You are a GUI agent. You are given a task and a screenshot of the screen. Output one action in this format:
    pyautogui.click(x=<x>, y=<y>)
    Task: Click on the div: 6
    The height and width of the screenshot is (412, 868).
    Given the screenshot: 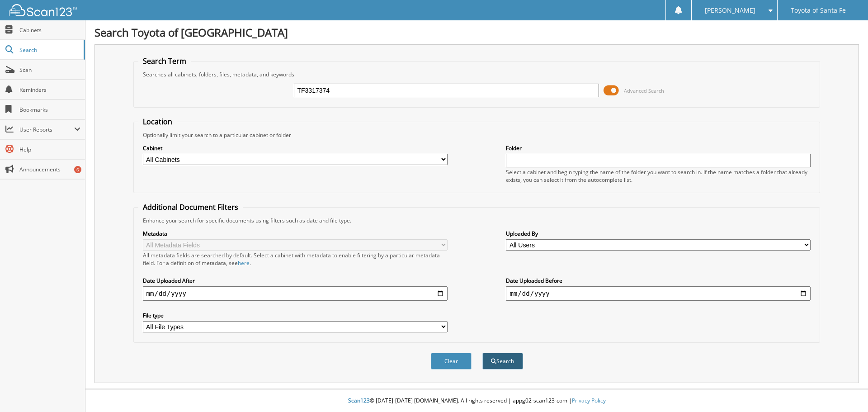 What is the action you would take?
    pyautogui.click(x=78, y=170)
    